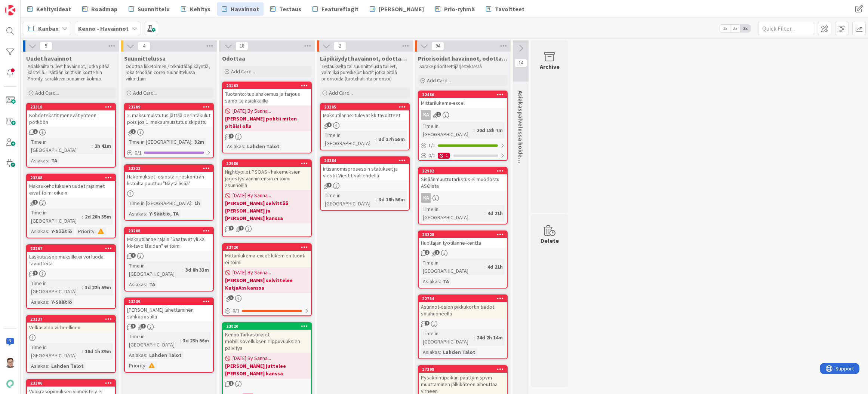 This screenshot has width=868, height=394. I want to click on div: 22982, so click(463, 171).